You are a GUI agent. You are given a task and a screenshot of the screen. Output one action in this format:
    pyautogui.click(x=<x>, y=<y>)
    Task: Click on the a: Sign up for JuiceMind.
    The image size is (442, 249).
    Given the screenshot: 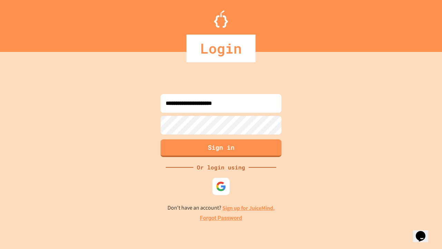 What is the action you would take?
    pyautogui.click(x=249, y=208)
    